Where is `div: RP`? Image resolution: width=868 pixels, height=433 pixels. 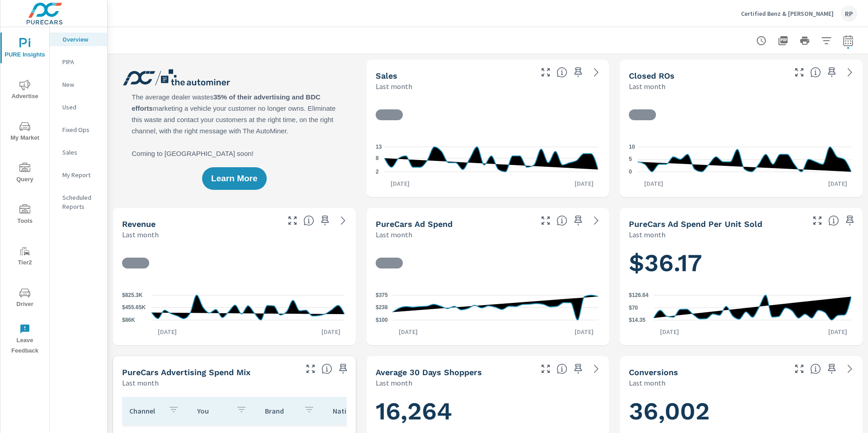 div: RP is located at coordinates (849, 14).